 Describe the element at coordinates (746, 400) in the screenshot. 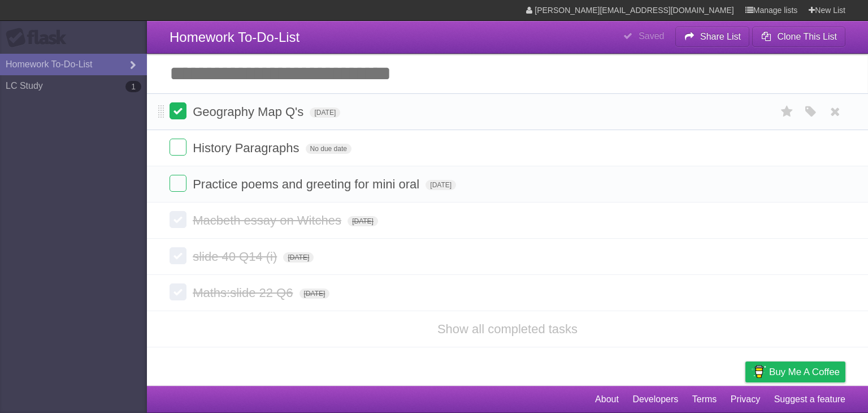

I see `a: Privacy` at that location.